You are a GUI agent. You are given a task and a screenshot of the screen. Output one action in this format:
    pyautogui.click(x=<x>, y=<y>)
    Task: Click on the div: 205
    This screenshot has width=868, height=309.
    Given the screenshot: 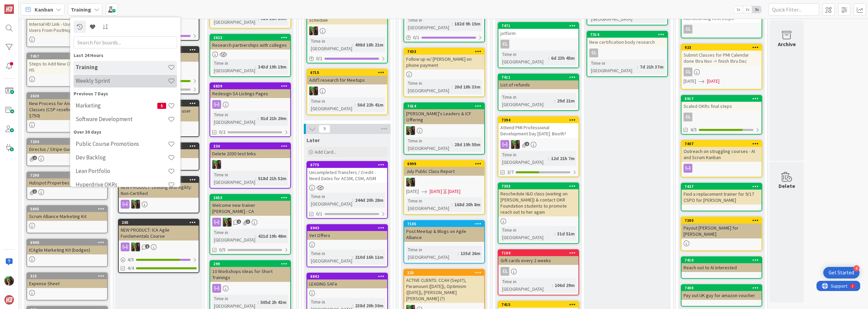 What is the action you would take?
    pyautogui.click(x=160, y=222)
    